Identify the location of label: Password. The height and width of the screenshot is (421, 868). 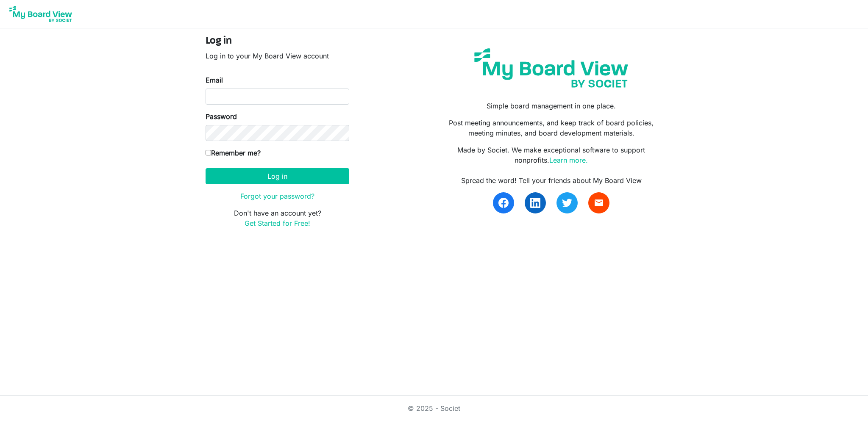
(222, 116).